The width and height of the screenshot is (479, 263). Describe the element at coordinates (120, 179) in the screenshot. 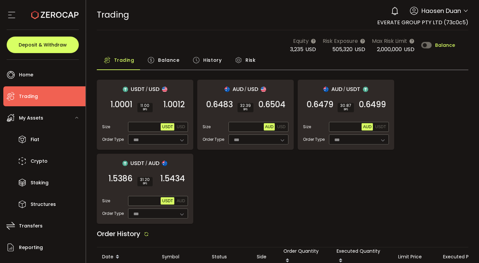

I see `span: 1.5386` at that location.